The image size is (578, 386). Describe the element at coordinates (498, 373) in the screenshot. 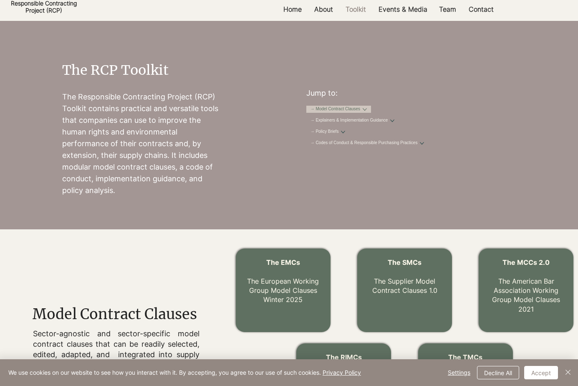

I see `button: Decline All` at that location.